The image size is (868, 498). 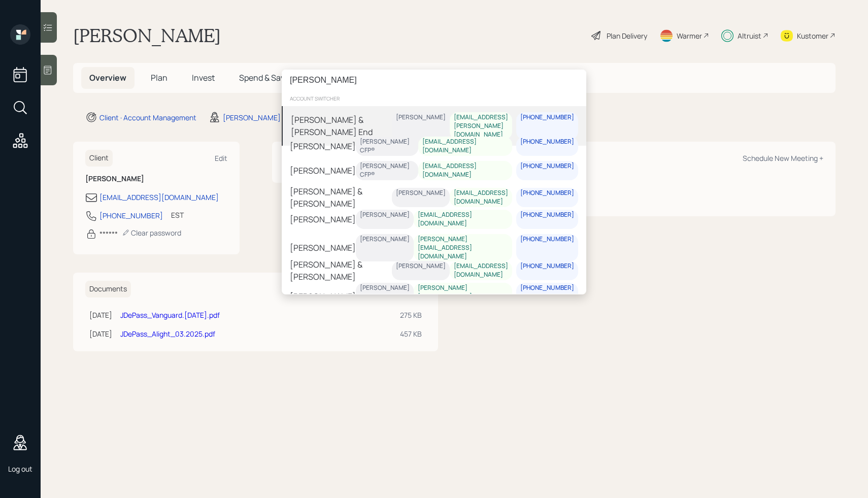 I want to click on input: Type a command or search…, so click(x=434, y=80).